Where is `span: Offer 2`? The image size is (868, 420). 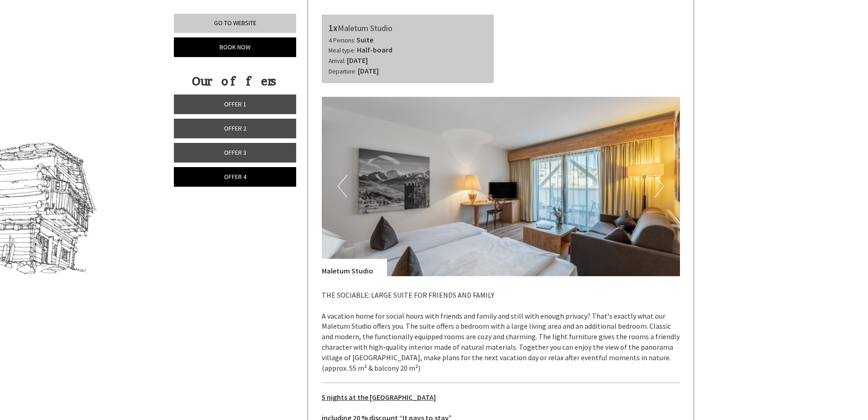 span: Offer 2 is located at coordinates (235, 128).